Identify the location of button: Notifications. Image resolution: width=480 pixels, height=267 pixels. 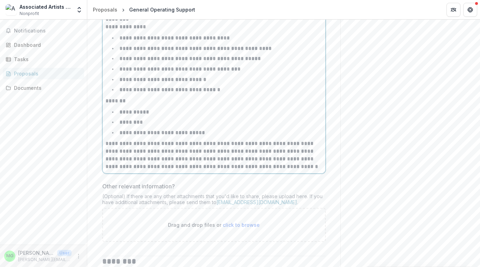
(43, 31).